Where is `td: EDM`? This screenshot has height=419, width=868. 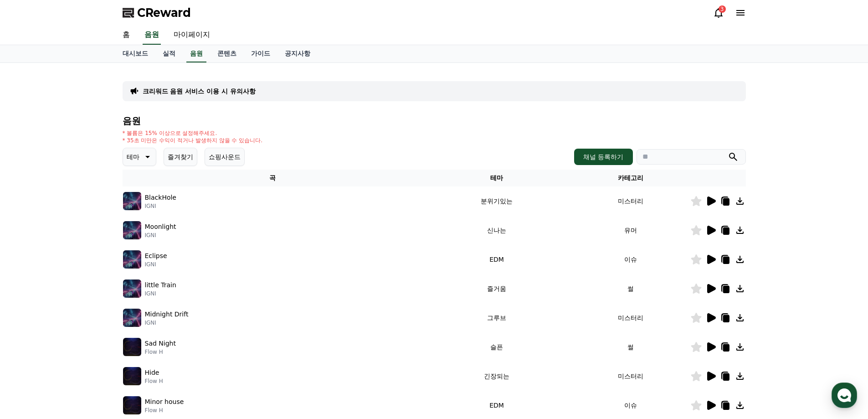
td: EDM is located at coordinates (496, 260).